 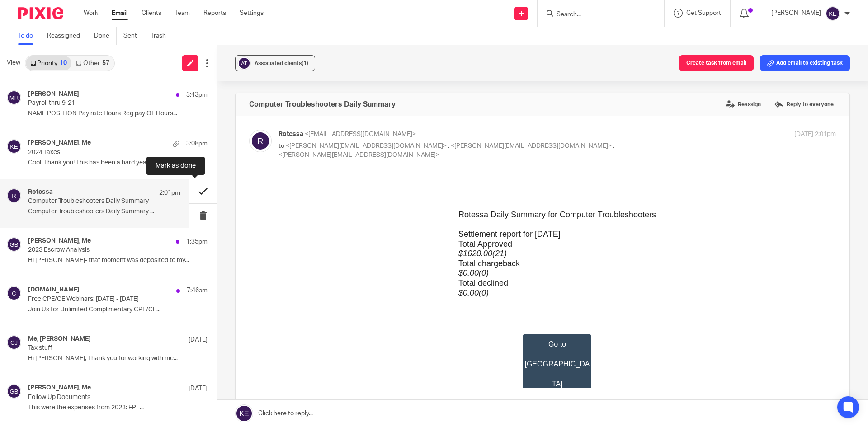 I want to click on p: 7:46am, so click(x=197, y=291).